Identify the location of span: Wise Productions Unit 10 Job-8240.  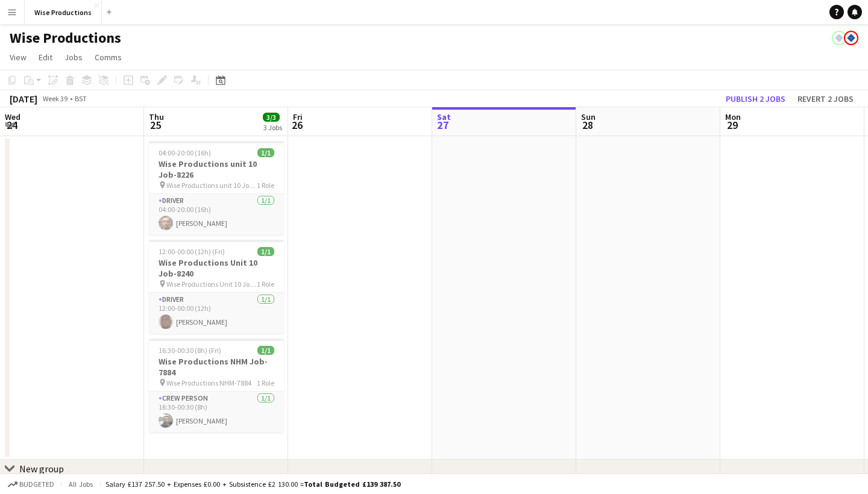
(212, 284).